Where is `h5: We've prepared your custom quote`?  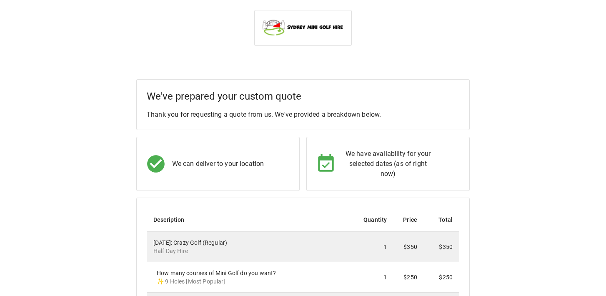
h5: We've prepared your custom quote is located at coordinates (303, 96).